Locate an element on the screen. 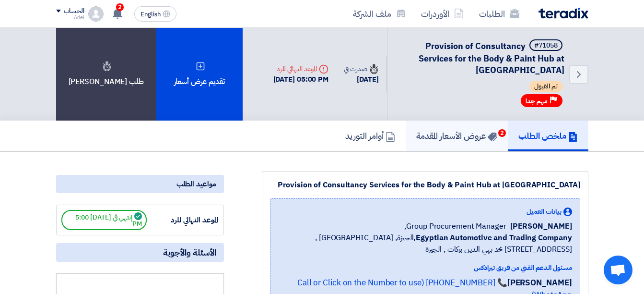 The height and width of the screenshot is (294, 644). h5: ملخص الطلب is located at coordinates (548, 135).